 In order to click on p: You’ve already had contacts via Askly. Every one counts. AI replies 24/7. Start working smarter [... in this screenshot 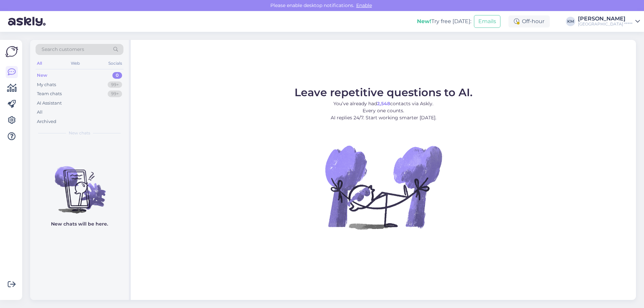, I will do `click(383, 110)`.